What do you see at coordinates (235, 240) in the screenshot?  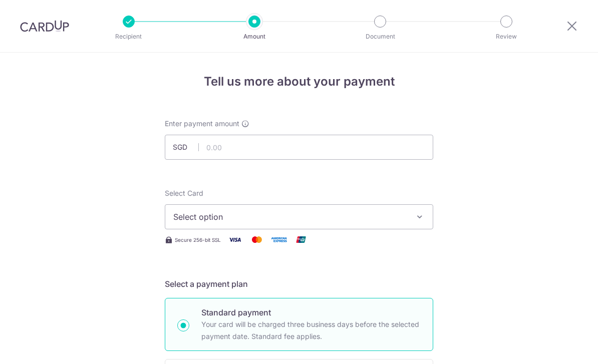 I see `img: Visa` at bounding box center [235, 240].